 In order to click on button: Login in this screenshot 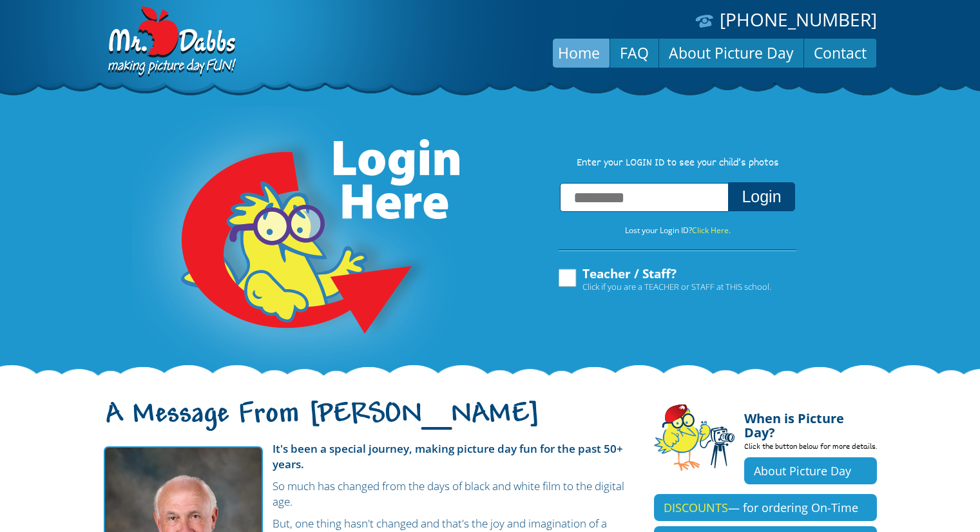, I will do `click(761, 197)`.